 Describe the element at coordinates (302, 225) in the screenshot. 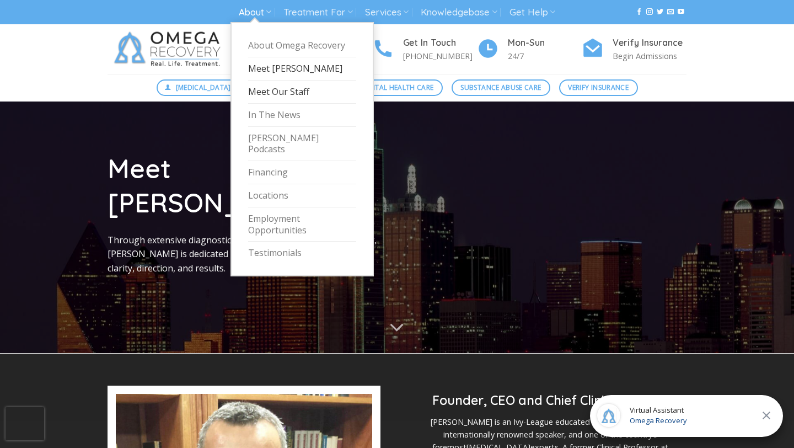

I see `a: Employment Opportunities` at that location.